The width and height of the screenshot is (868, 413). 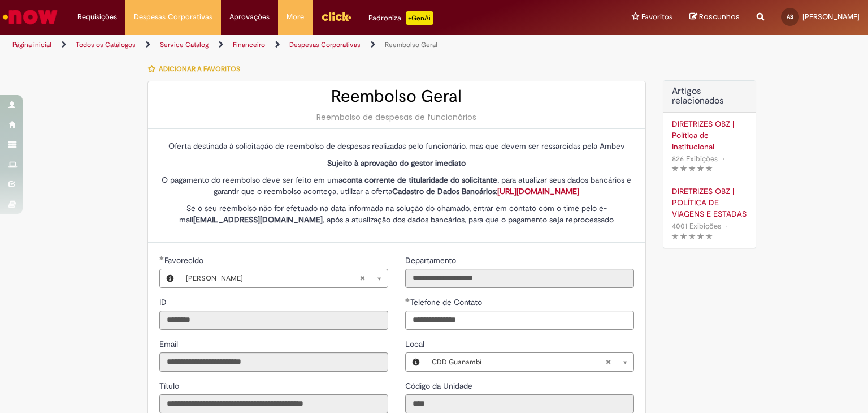 What do you see at coordinates (694, 159) in the screenshot?
I see `span: 826 Exibições` at bounding box center [694, 159].